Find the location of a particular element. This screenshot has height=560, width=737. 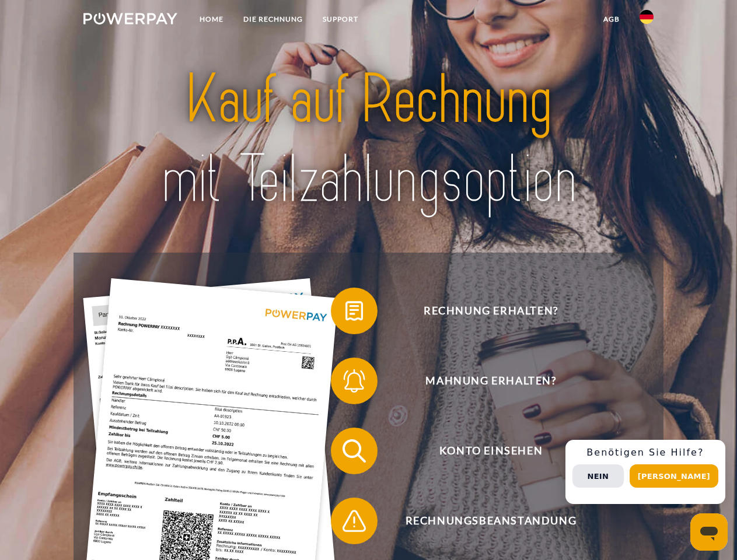

a: Konto einsehen is located at coordinates (482, 451).